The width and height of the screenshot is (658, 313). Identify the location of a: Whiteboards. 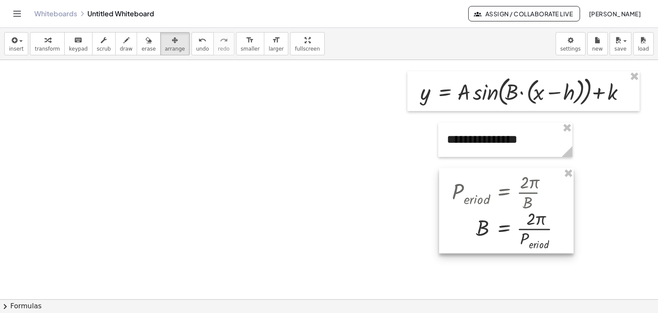
(56, 14).